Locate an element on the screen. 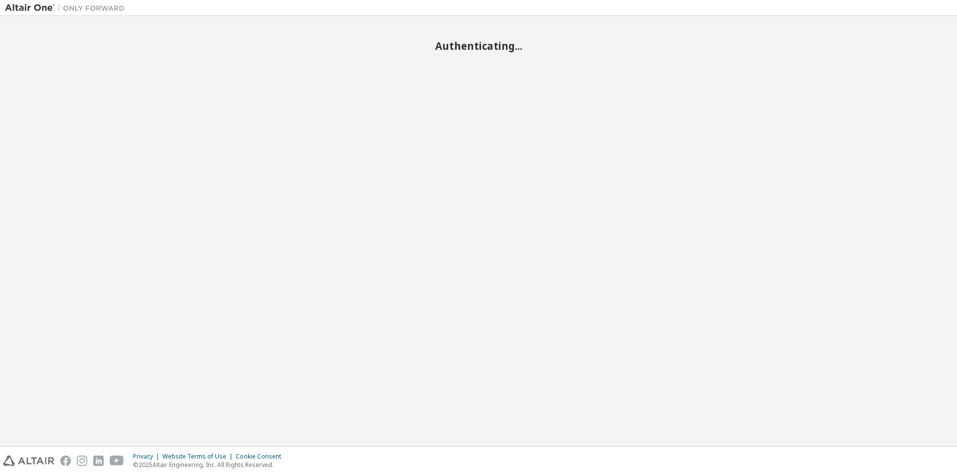 The width and height of the screenshot is (957, 475). img: facebook.svg is located at coordinates (65, 460).